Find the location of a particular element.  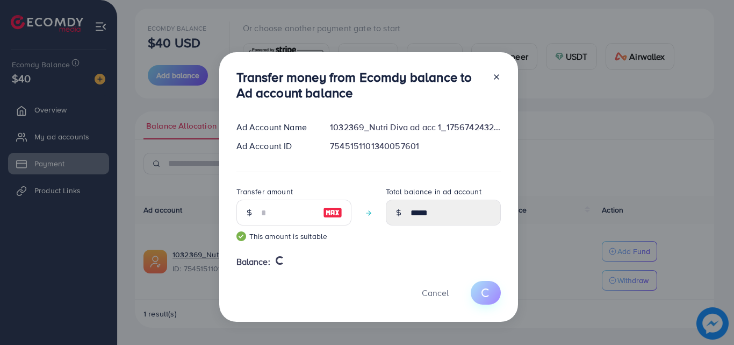

span: Balance: is located at coordinates (253, 261).